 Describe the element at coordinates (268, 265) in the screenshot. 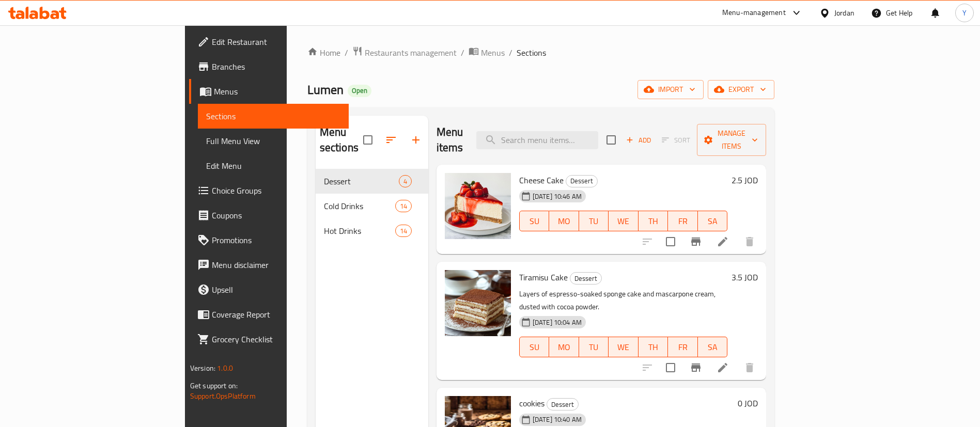

I see `a: Menu disclaimer` at that location.